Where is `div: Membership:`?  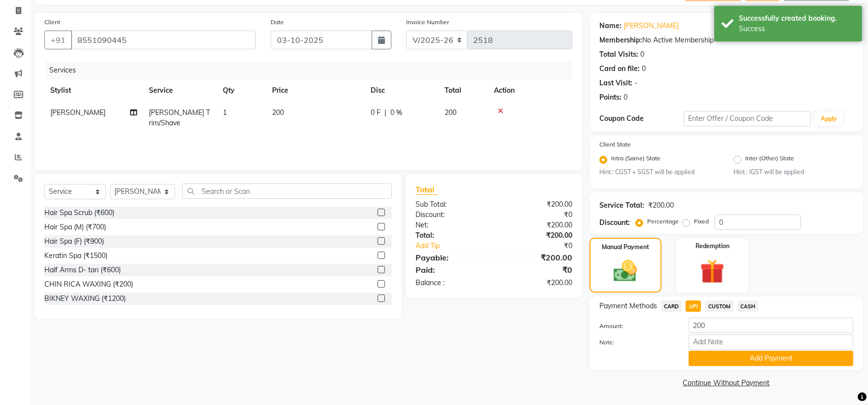 div: Membership: is located at coordinates (621, 40).